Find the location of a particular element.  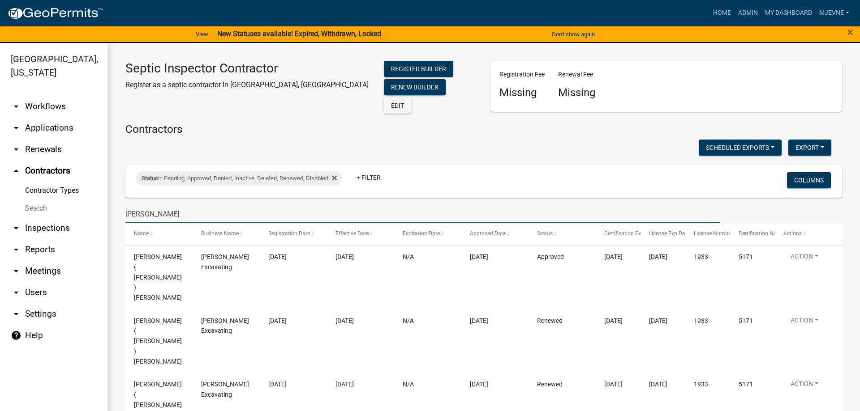

span: License Number is located at coordinates (713, 234).